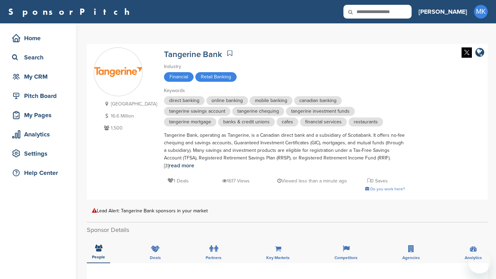  I want to click on a: My Pages, so click(38, 115).